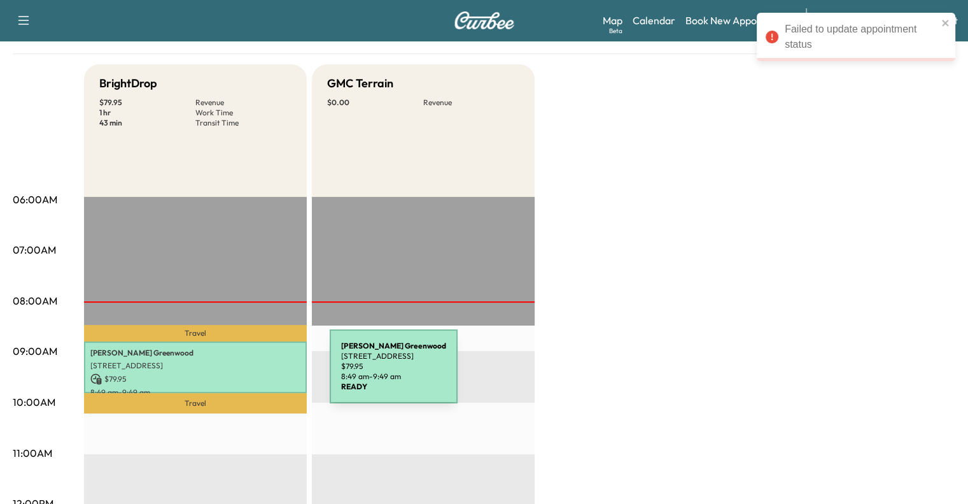  Describe the element at coordinates (485, 20) in the screenshot. I see `img: Curbee Logo` at that location.